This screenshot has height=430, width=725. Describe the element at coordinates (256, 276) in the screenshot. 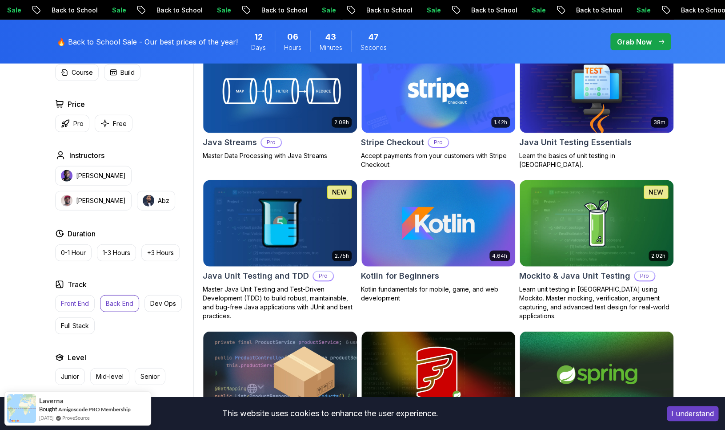

I see `h2: Java Unit Testing and TDD` at that location.